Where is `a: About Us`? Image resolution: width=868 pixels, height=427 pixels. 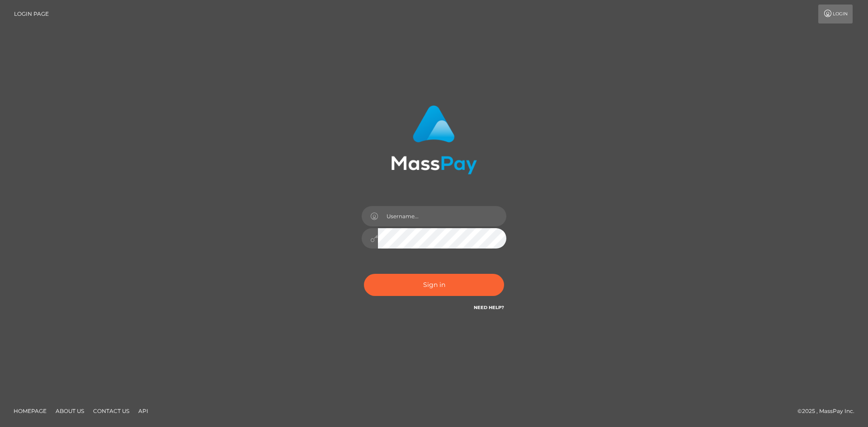 a: About Us is located at coordinates (70, 410).